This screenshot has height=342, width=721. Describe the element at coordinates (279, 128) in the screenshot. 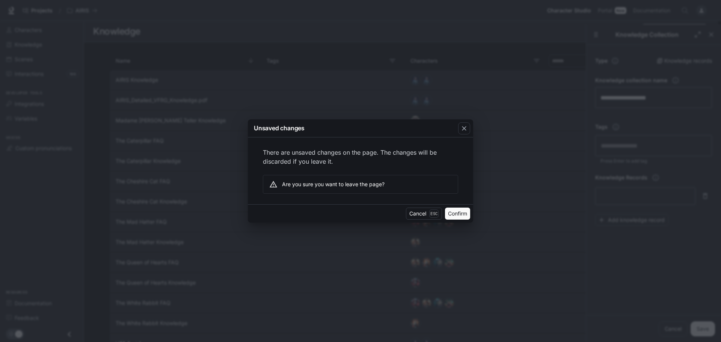

I see `p: Unsaved changes` at that location.